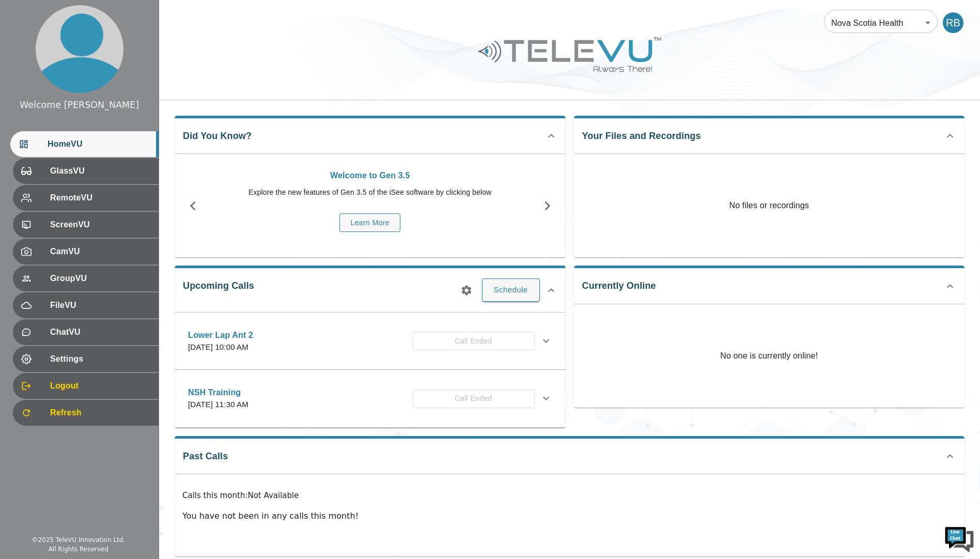  Describe the element at coordinates (79, 49) in the screenshot. I see `img: profile.png` at that location.